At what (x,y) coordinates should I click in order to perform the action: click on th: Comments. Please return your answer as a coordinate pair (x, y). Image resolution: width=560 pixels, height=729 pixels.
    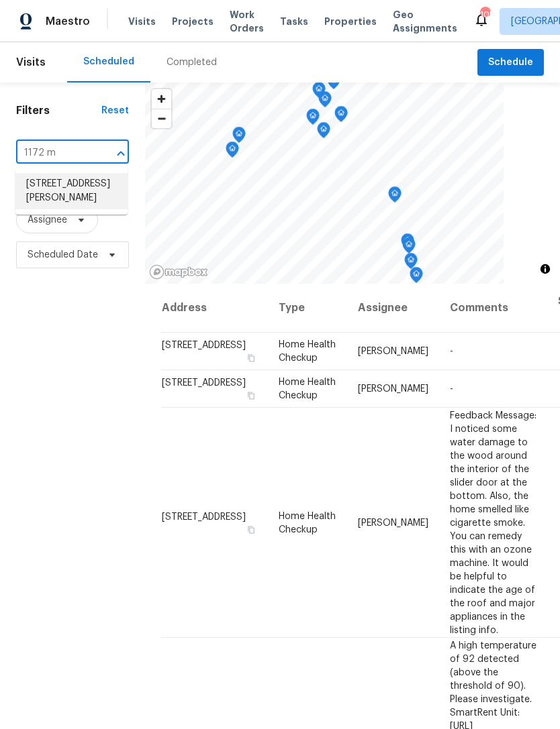
    Looking at the image, I should click on (492, 308).